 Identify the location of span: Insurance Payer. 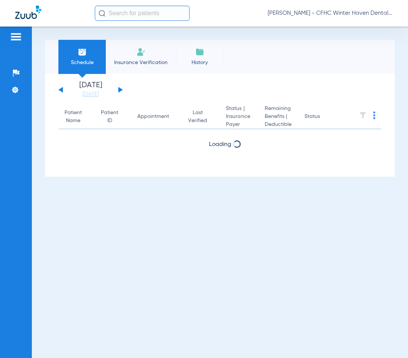
(239, 121).